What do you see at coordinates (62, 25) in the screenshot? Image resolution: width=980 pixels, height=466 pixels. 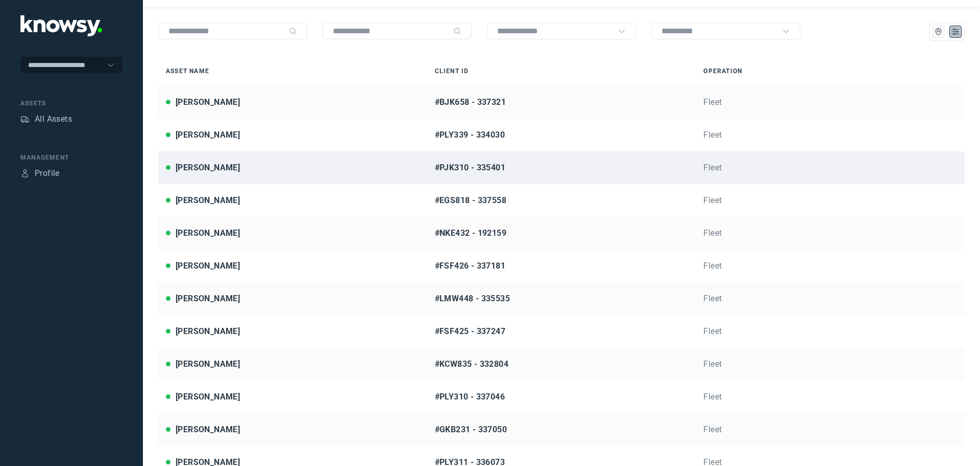 I see `img: Application Logo` at bounding box center [62, 25].